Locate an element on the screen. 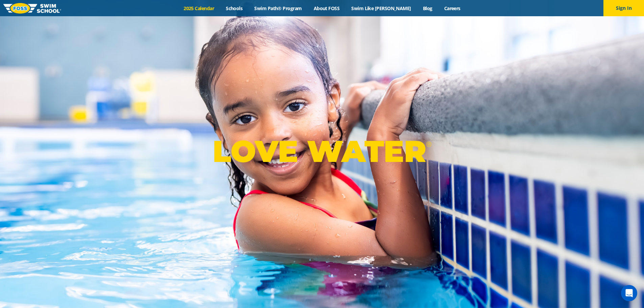 Image resolution: width=644 pixels, height=308 pixels. a: Blog is located at coordinates (428, 8).